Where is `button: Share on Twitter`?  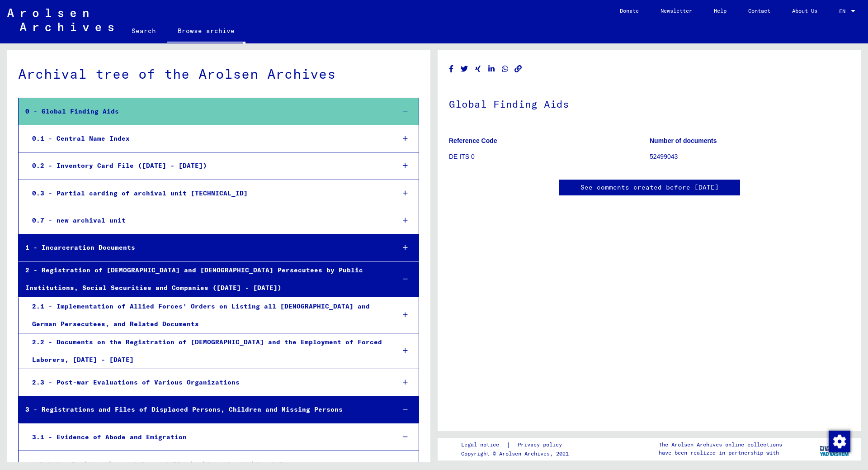 button: Share on Twitter is located at coordinates (464, 69).